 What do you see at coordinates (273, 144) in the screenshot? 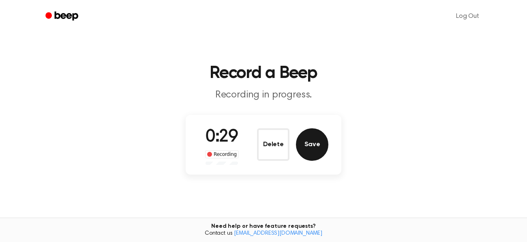
I see `button: Delete Audio Record` at bounding box center [273, 144].